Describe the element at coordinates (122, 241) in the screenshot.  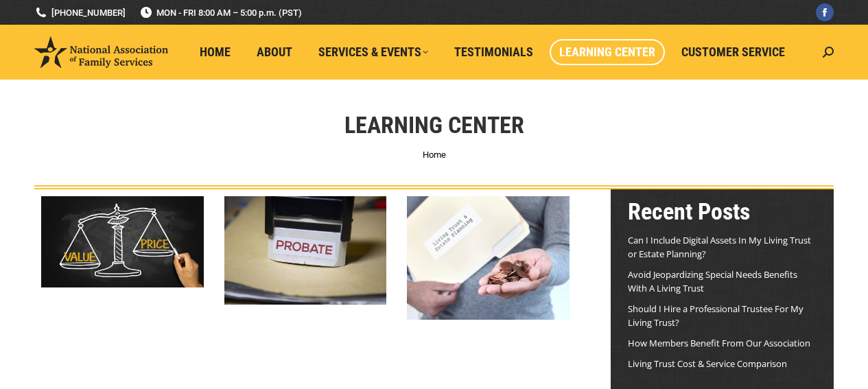
I see `img: Living Trust Service and Price Comparison Blog Image` at that location.